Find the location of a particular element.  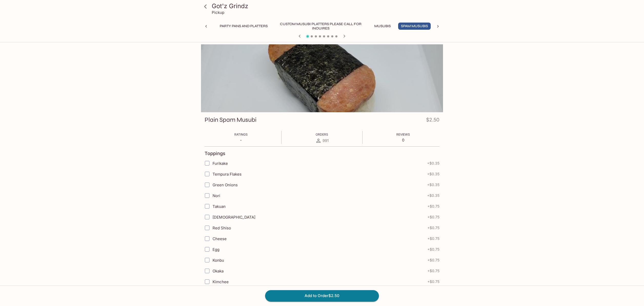

div: Plain Spam Musubi is located at coordinates (322, 78).